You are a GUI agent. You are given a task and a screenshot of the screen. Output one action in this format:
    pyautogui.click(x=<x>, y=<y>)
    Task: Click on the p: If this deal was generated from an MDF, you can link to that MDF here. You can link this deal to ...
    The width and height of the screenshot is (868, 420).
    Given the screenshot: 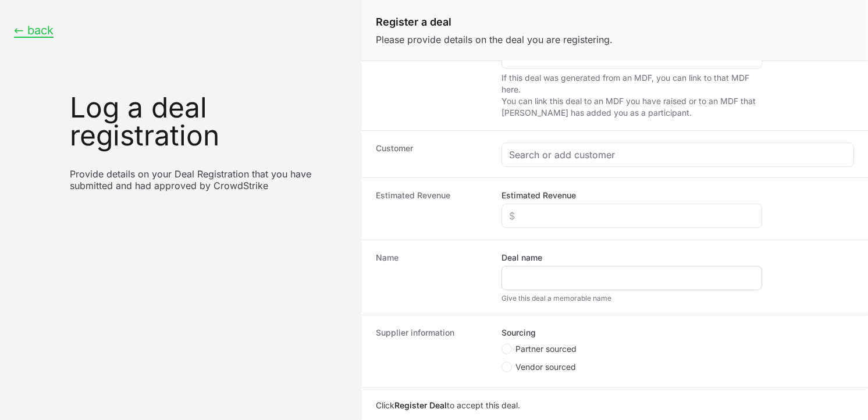 What is the action you would take?
    pyautogui.click(x=632, y=95)
    